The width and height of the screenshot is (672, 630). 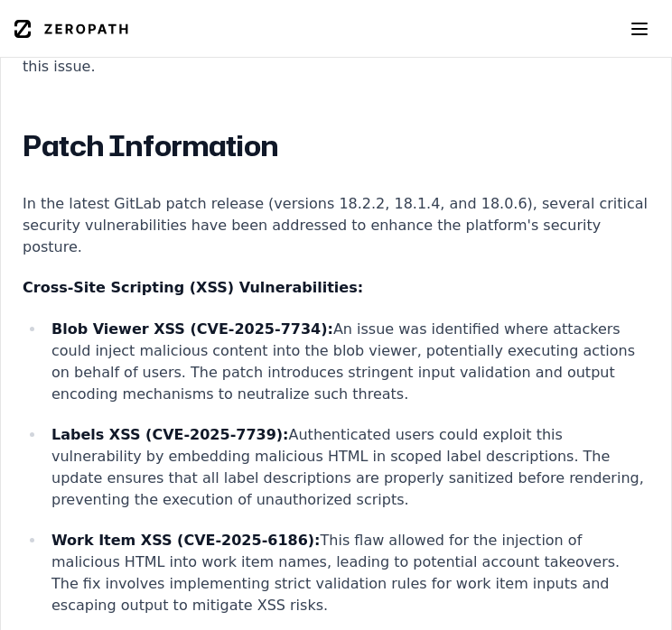 I want to click on p: Authenticated users could exploit this vulnerability by embedding malicious HTML in scoped label ..., so click(x=350, y=468).